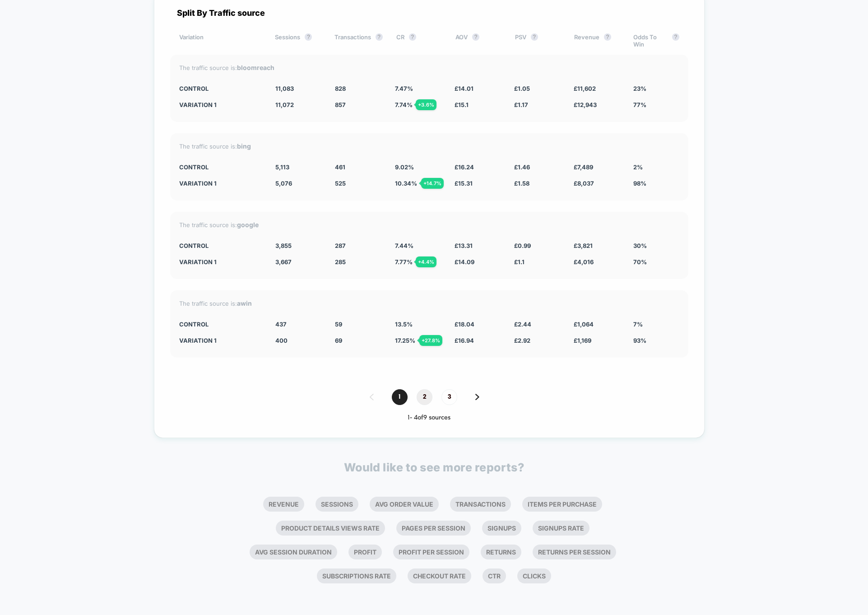 The height and width of the screenshot is (615, 868). I want to click on strong: awin, so click(244, 303).